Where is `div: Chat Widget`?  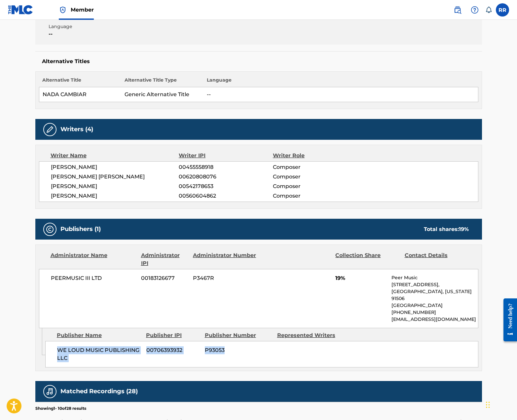
div: Chat Widget is located at coordinates (500, 404).